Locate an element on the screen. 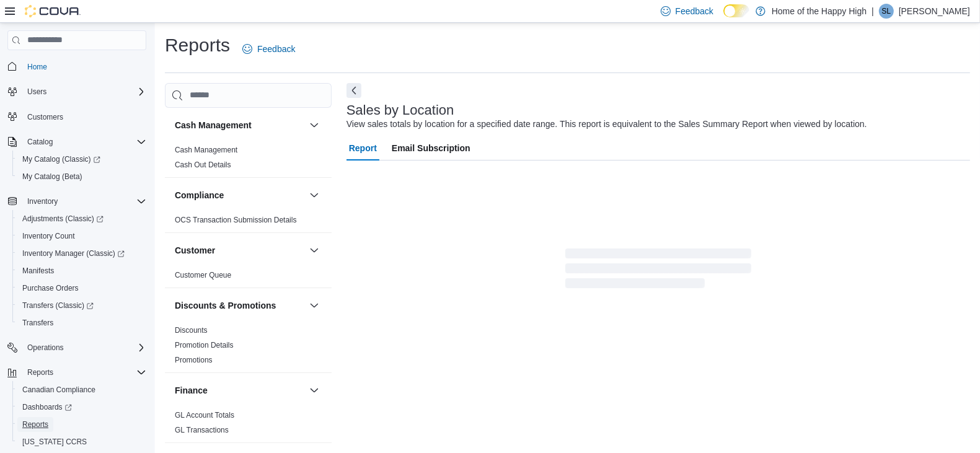 This screenshot has width=980, height=453. span: Promotions is located at coordinates (193, 360).